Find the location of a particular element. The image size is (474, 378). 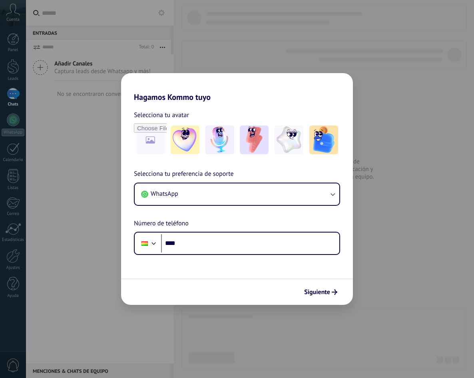

span: WhatsApp is located at coordinates (164, 194).